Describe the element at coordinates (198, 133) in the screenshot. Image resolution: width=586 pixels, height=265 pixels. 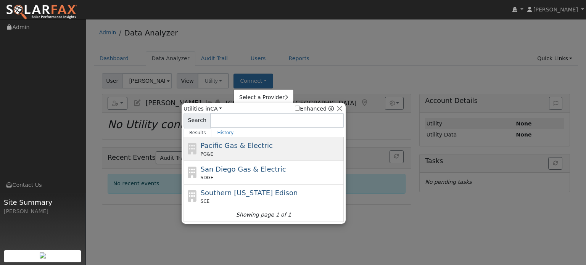
I see `a: Results` at that location.